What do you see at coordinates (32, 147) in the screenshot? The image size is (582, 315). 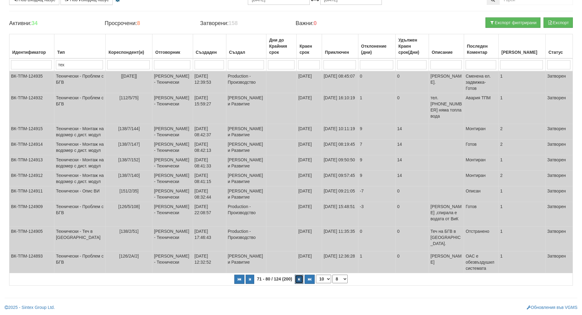 I see `td: ВК-ТПМ-124914` at bounding box center [32, 147].